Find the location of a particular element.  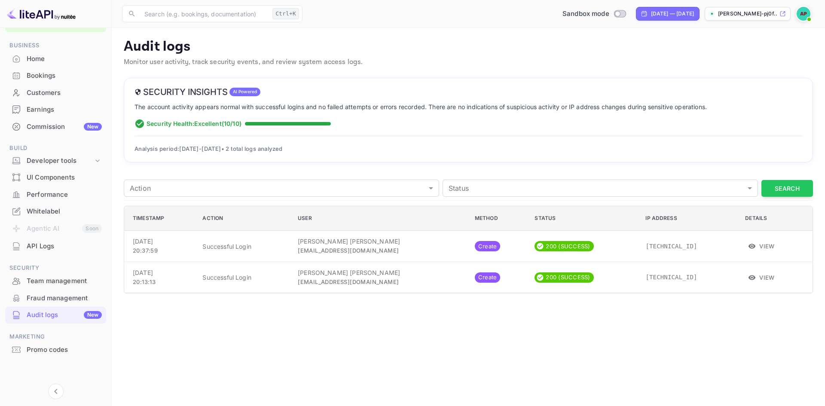

p: Audit logs is located at coordinates (468, 47).